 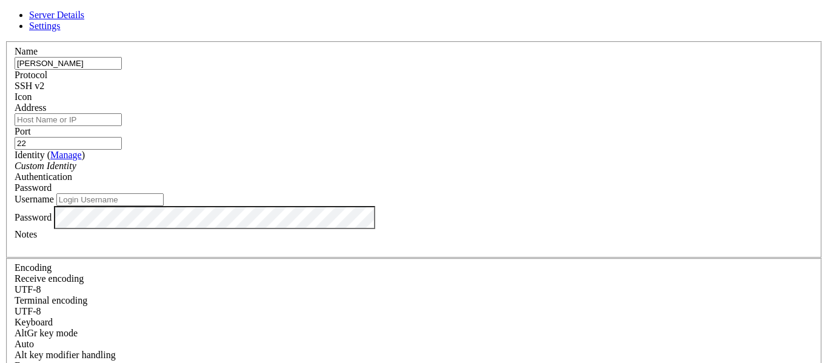 I want to click on label: Authentication, so click(x=43, y=176).